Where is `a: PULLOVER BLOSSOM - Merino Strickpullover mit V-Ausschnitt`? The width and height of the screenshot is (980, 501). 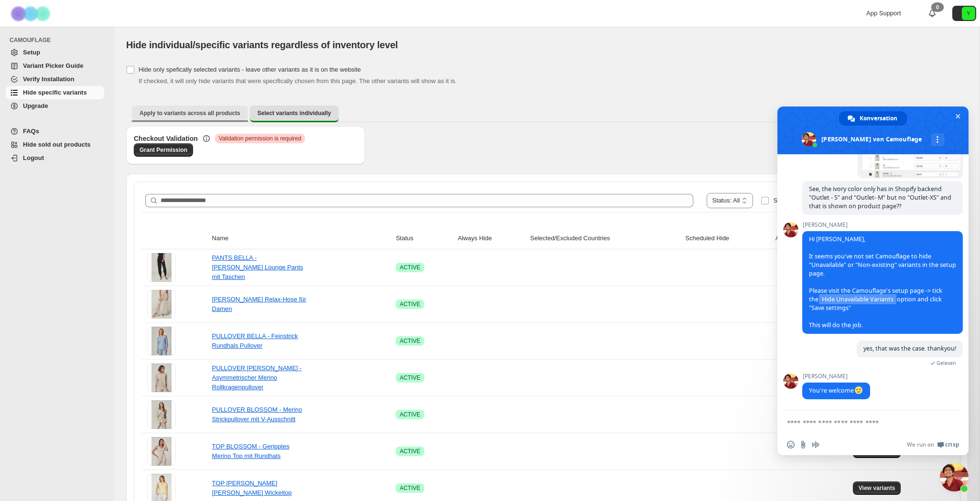 a: PULLOVER BLOSSOM - Merino Strickpullover mit V-Ausschnitt is located at coordinates (257, 414).